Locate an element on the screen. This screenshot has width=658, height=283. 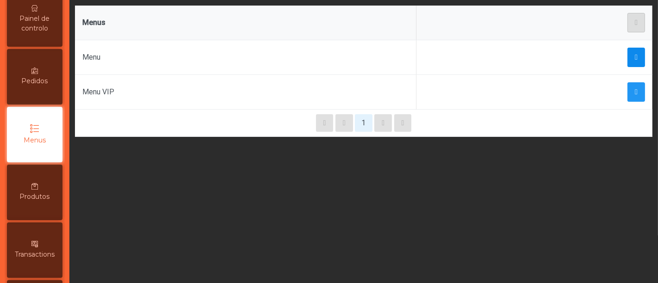
span: Transactions is located at coordinates (35, 254).